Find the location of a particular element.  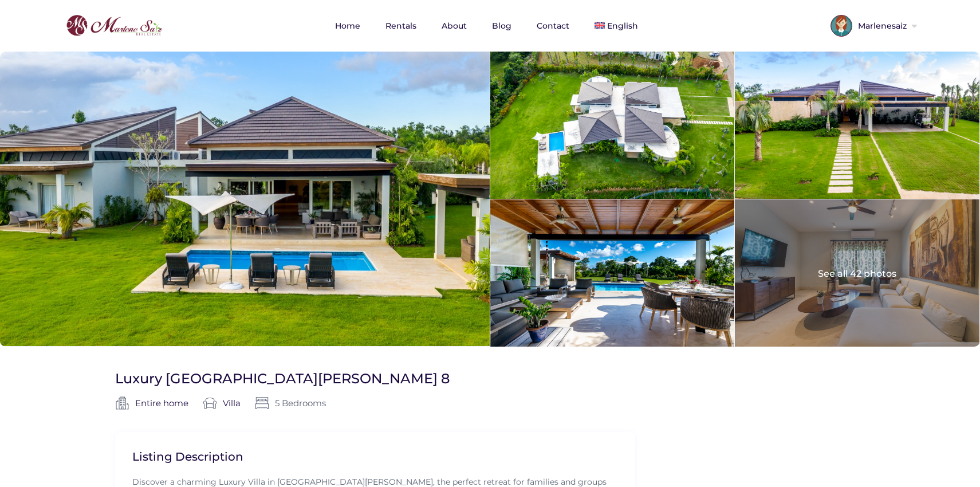

img: logo is located at coordinates (114, 26).